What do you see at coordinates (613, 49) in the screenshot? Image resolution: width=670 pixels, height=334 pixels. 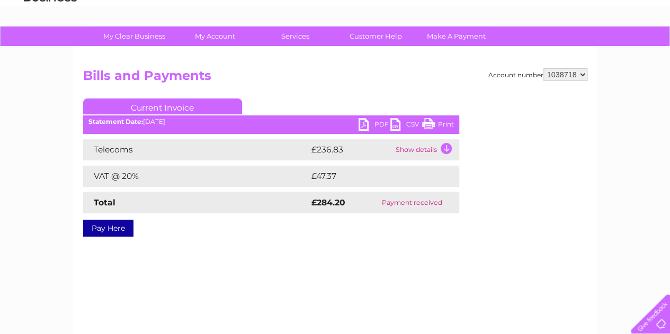 I see `a: Contact` at bounding box center [613, 49].